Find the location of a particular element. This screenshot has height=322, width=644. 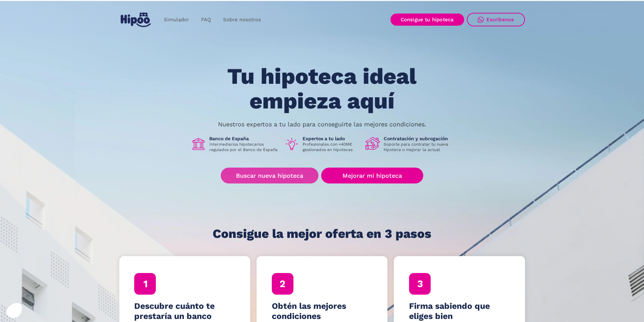

h1: Tu hipoteca ideal empieza aquí is located at coordinates (322, 89).